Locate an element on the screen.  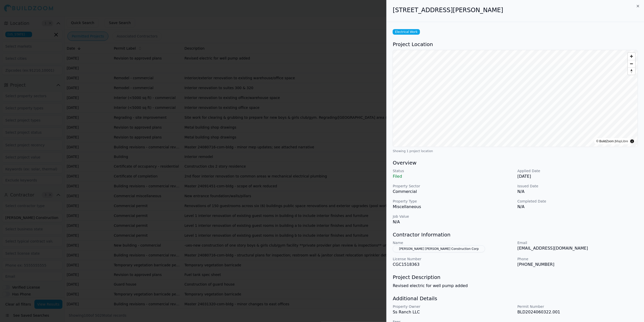
p: Commercial is located at coordinates (453, 191).